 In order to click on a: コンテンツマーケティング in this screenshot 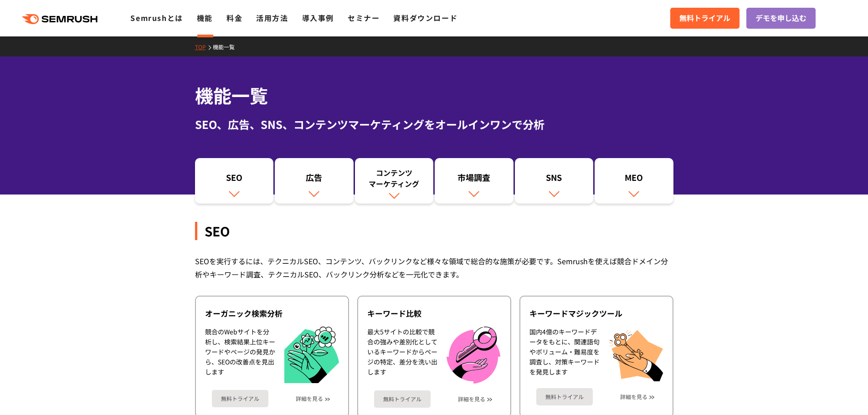, I will do `click(394, 181)`.